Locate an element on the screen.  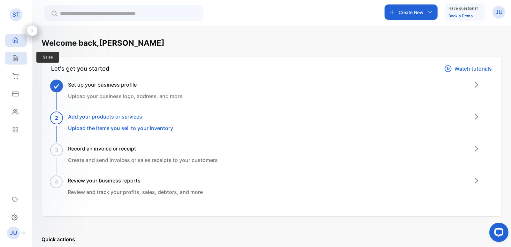
h3: Set up your business profile is located at coordinates (125, 85).